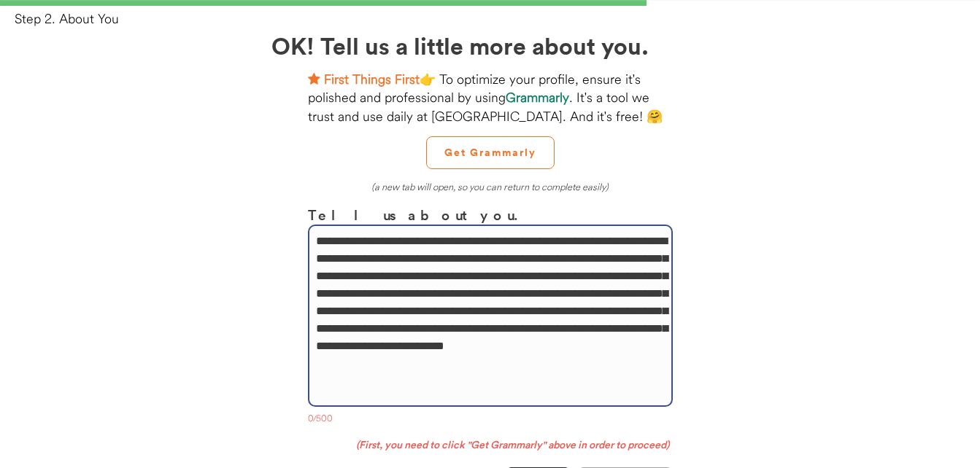  I want to click on strong: Grammarly, so click(537, 97).